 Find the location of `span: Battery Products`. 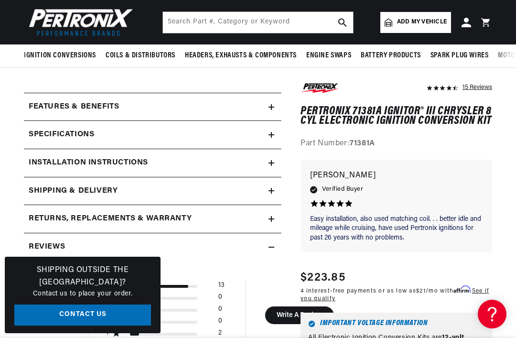

span: Battery Products is located at coordinates (391, 55).